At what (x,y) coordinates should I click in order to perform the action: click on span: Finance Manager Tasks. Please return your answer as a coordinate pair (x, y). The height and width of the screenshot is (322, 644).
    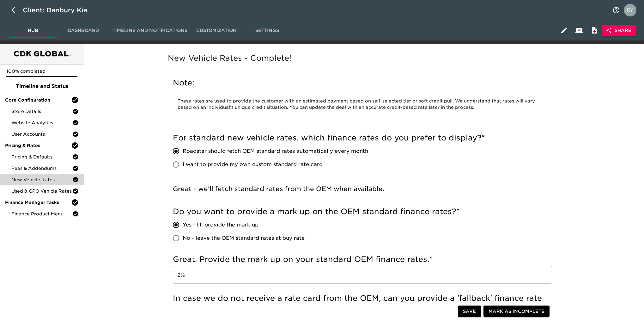
    Looking at the image, I should click on (38, 202).